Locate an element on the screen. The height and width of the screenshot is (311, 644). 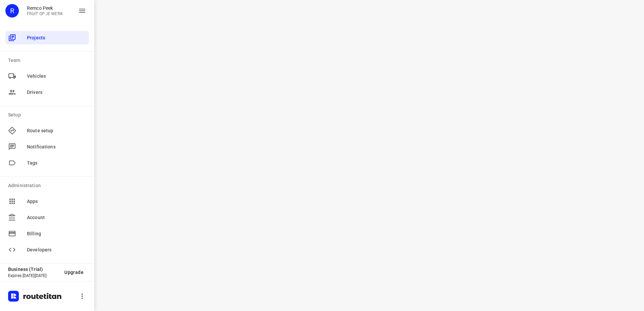
span: Account is located at coordinates (57, 218).